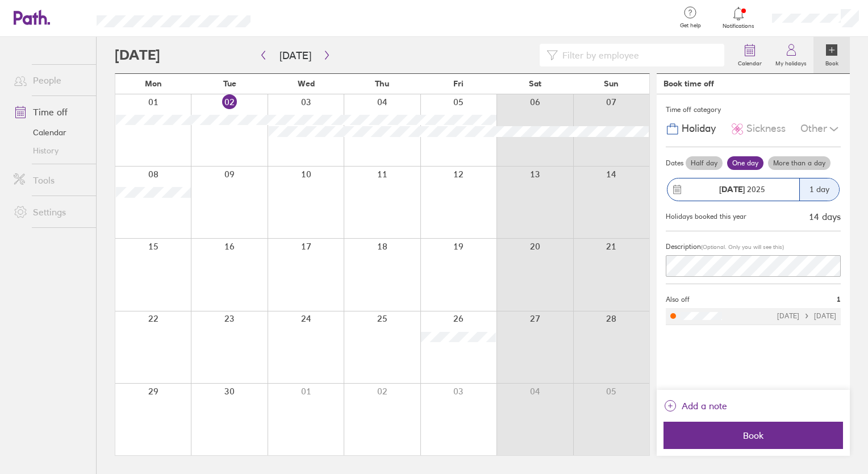  I want to click on span: Book, so click(754, 435).